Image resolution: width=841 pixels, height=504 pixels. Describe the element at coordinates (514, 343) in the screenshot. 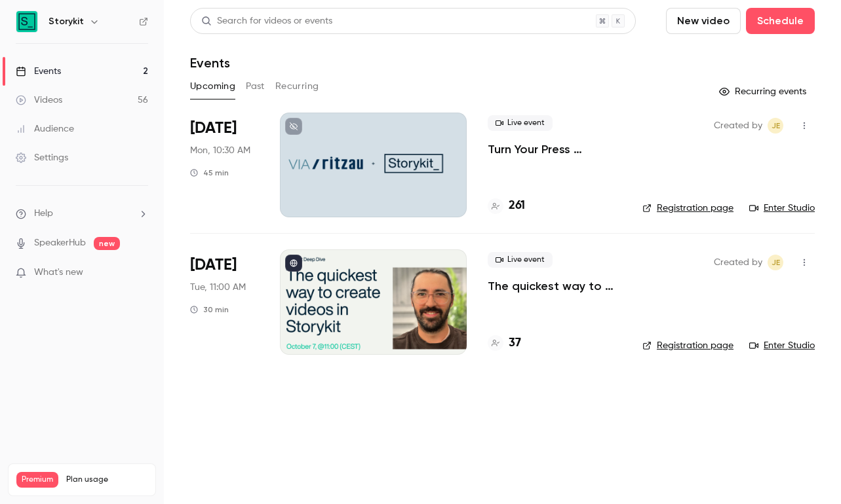

I see `h4: 37` at that location.